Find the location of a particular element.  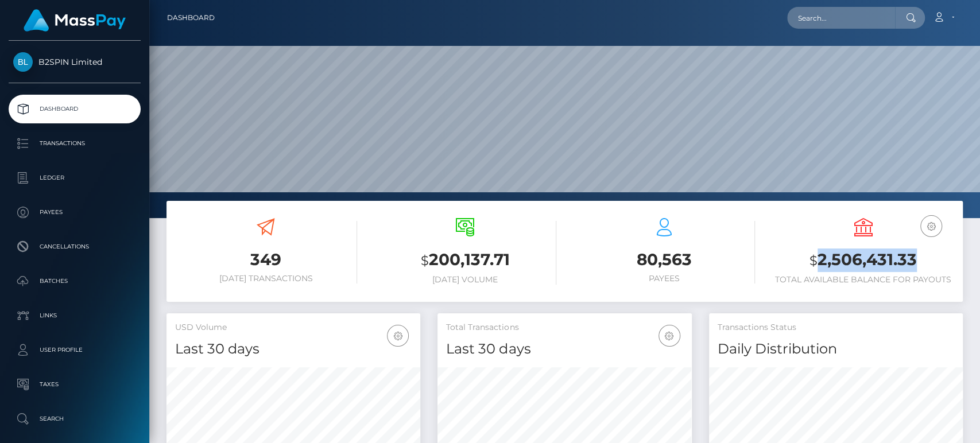

a: Batches is located at coordinates (75, 281).